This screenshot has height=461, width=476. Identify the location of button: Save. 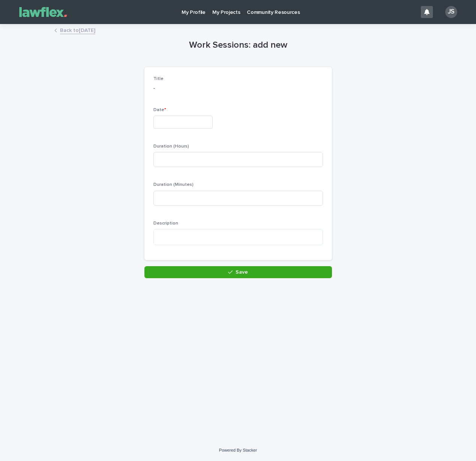
(238, 272).